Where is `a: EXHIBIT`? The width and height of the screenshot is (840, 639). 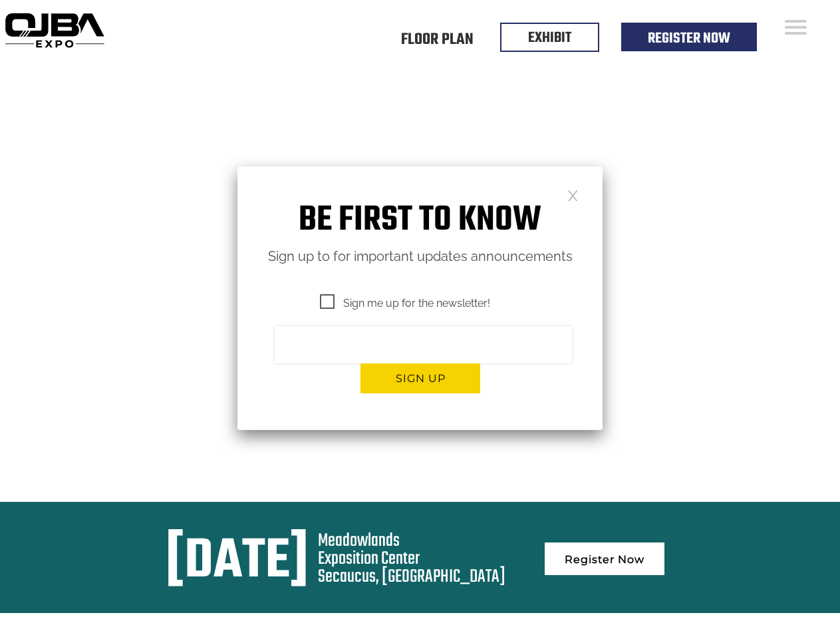
a: EXHIBIT is located at coordinates (550, 38).